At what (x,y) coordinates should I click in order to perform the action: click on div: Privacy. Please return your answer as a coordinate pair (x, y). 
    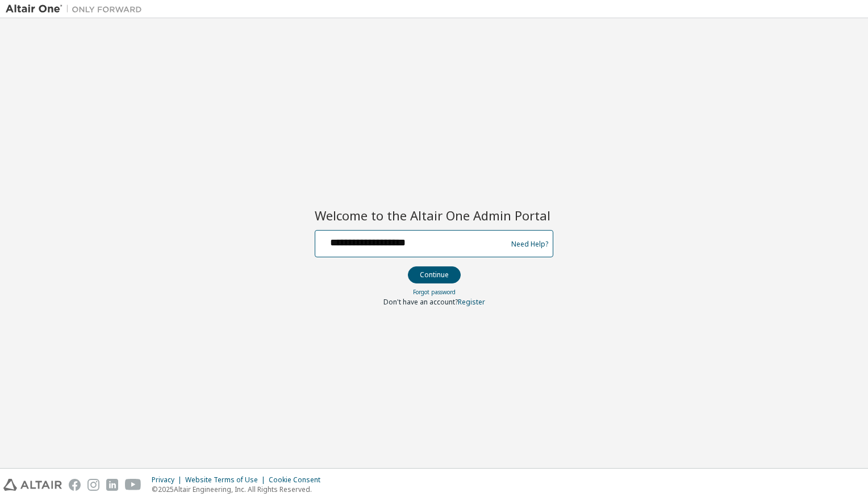
    Looking at the image, I should click on (168, 480).